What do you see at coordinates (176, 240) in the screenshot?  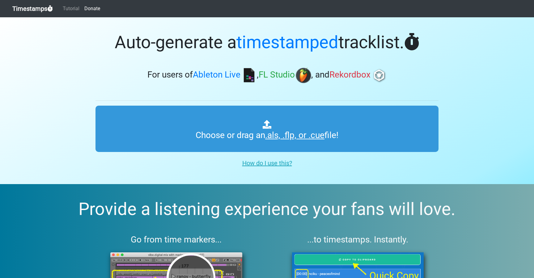 I see `h3: Go from time markers...` at bounding box center [176, 240].